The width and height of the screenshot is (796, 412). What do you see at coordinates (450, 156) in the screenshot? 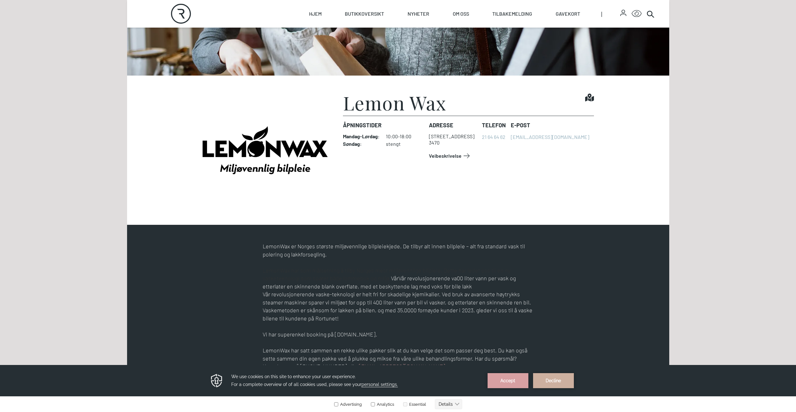
I see `a: Veibeskrivelse` at bounding box center [450, 156].